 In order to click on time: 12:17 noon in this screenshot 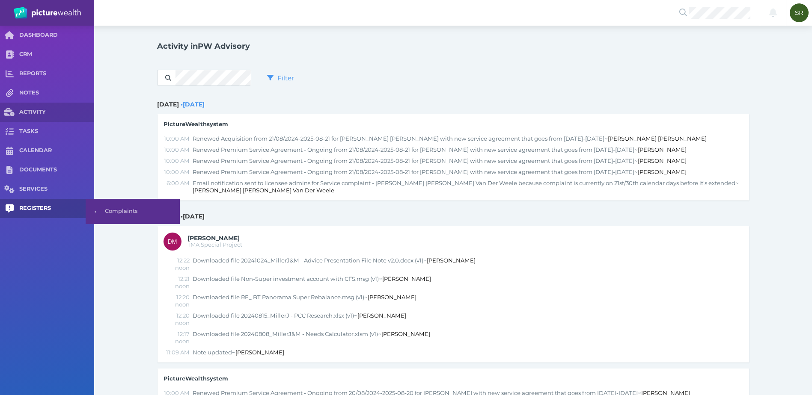, I will do `click(177, 338)`.